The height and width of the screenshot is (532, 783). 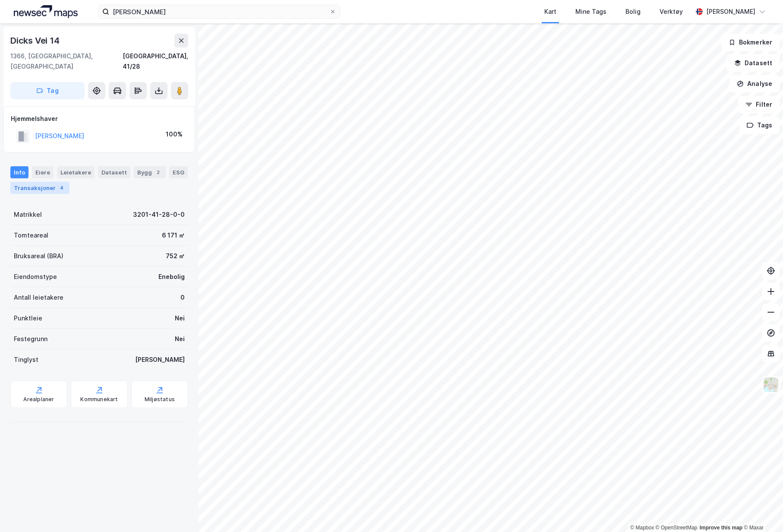 I want to click on div: Punktleie, so click(x=28, y=318).